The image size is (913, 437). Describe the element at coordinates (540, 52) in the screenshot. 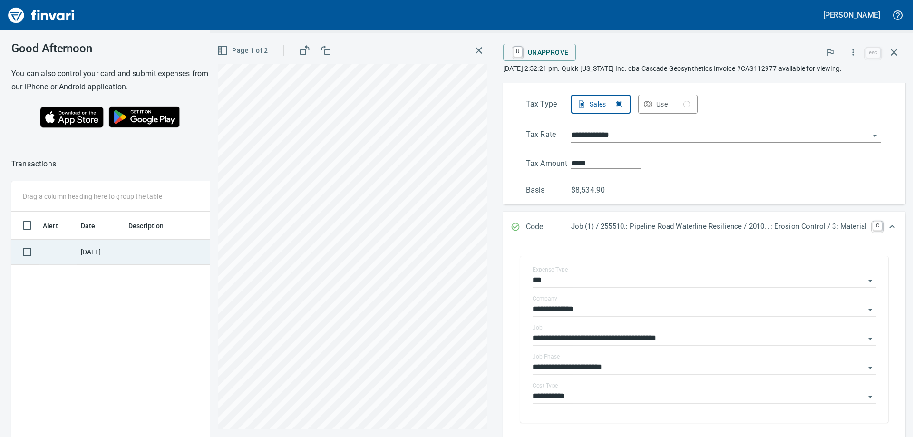

I see `span: Unapprove` at that location.